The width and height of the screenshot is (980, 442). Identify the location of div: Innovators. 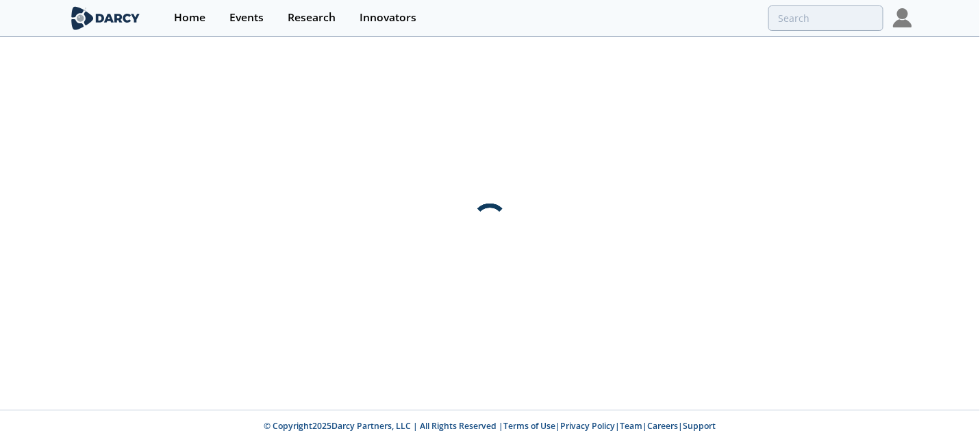
(388, 17).